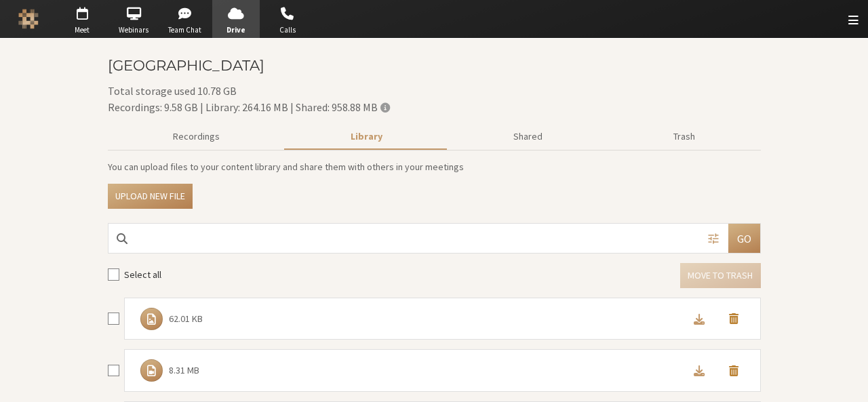  What do you see at coordinates (142, 275) in the screenshot?
I see `label: Select all` at bounding box center [142, 275].